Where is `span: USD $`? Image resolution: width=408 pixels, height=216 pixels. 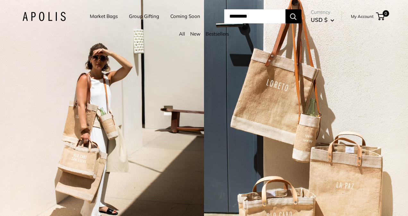
span: USD $ is located at coordinates (319, 20).